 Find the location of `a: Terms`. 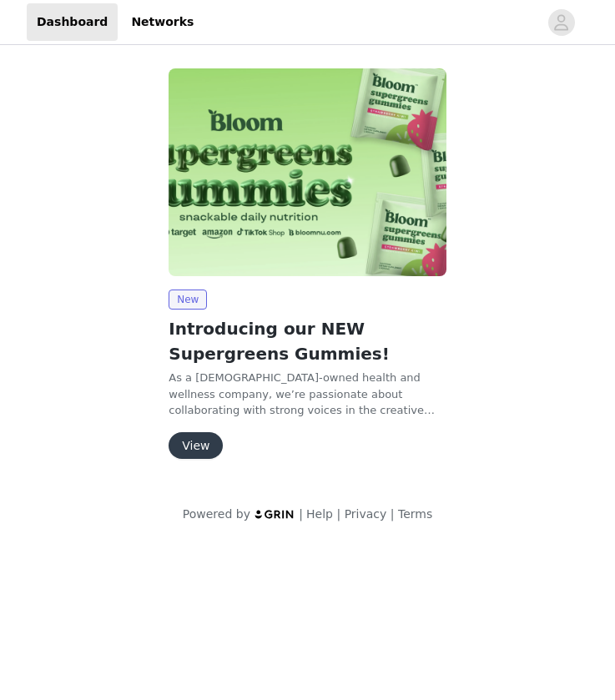

a: Terms is located at coordinates (415, 514).